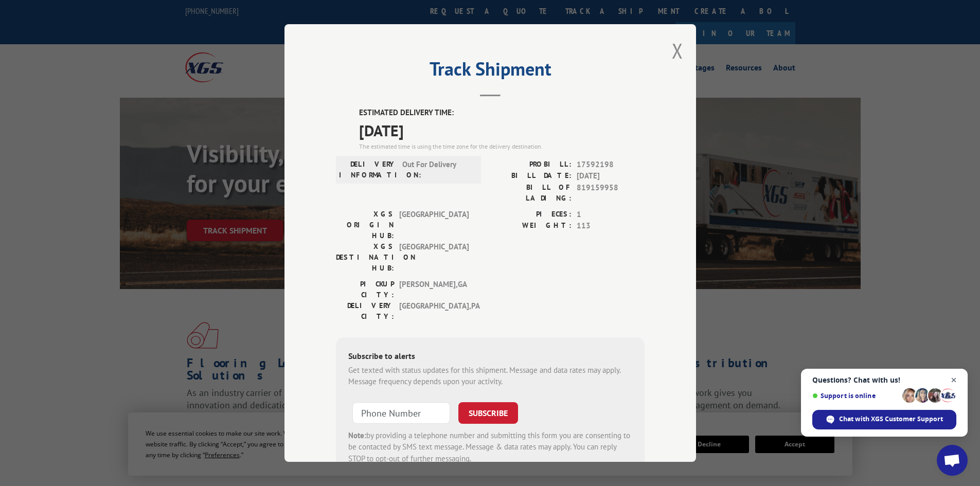 The image size is (980, 486). I want to click on label: PROBILL:, so click(531, 164).